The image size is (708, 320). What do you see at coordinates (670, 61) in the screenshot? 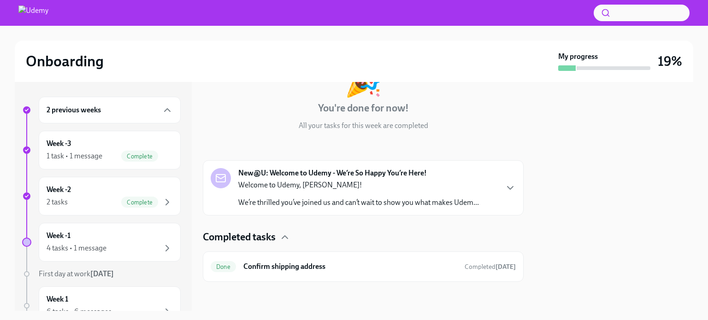
I see `h3: 19%` at bounding box center [670, 61].